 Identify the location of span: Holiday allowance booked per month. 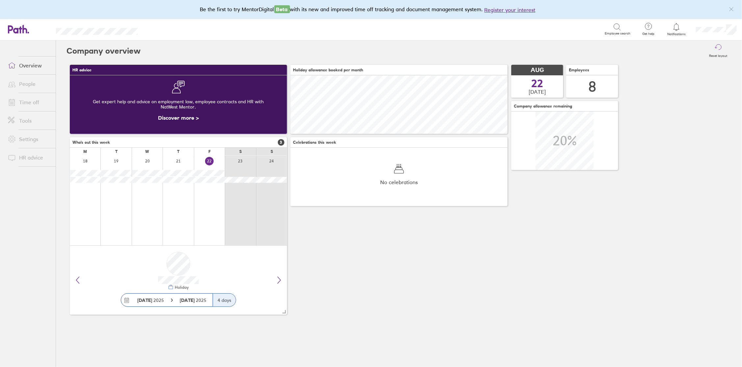
(328, 70).